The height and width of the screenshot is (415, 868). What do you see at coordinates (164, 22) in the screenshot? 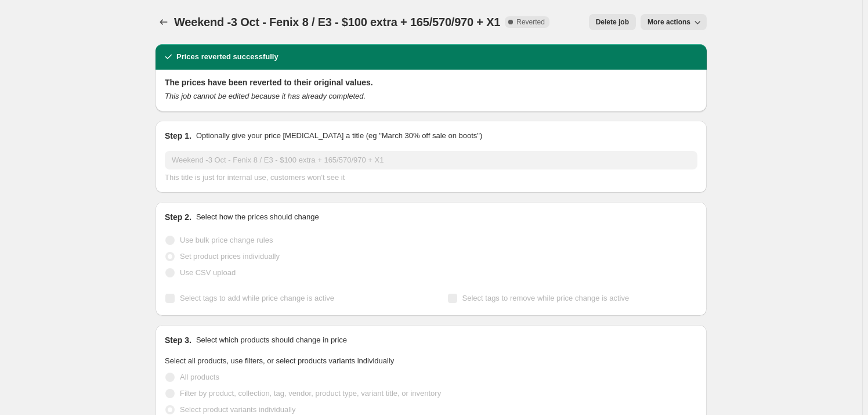
I see `button: Price change jobs` at bounding box center [164, 22].